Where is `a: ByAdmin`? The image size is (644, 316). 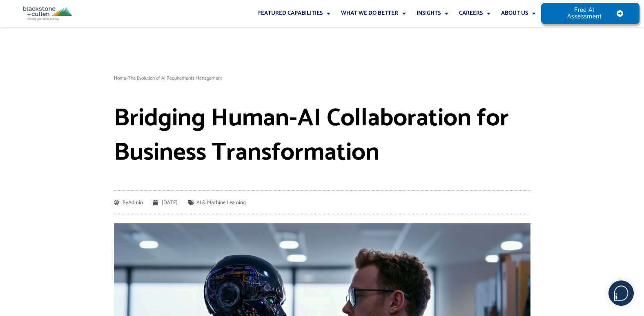 a: ByAdmin is located at coordinates (128, 203).